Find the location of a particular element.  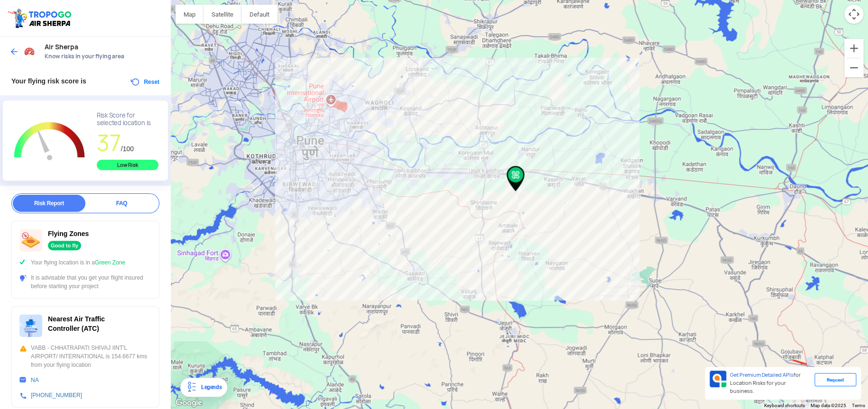

div: Low Risk is located at coordinates (127, 165).